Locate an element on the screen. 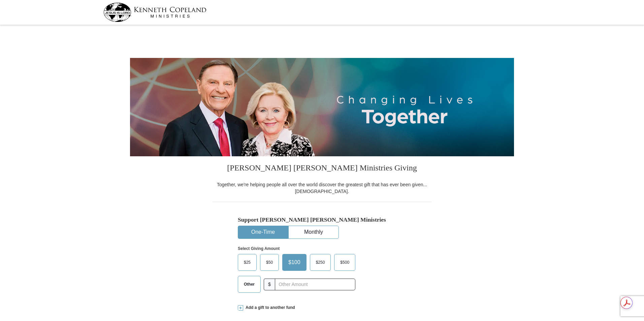  input: Other Amount is located at coordinates (315, 284).